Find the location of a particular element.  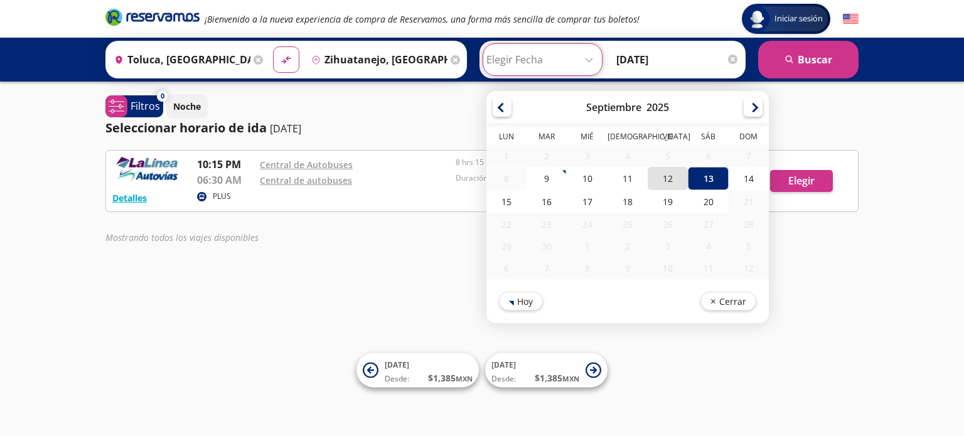

div: 12-Sep-25 is located at coordinates (668, 178).